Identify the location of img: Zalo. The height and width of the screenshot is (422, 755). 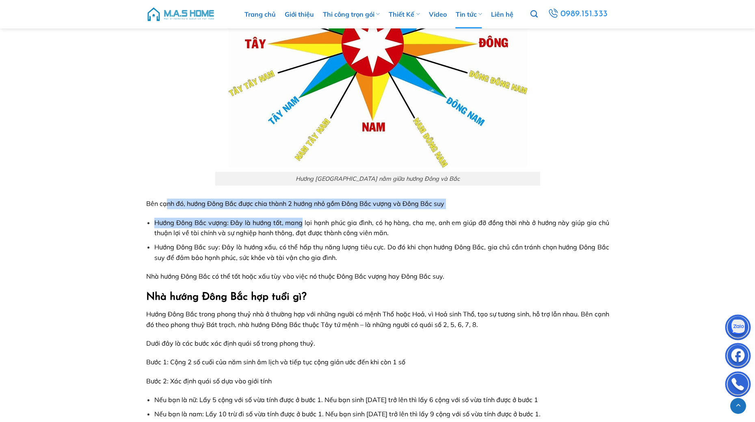
(738, 328).